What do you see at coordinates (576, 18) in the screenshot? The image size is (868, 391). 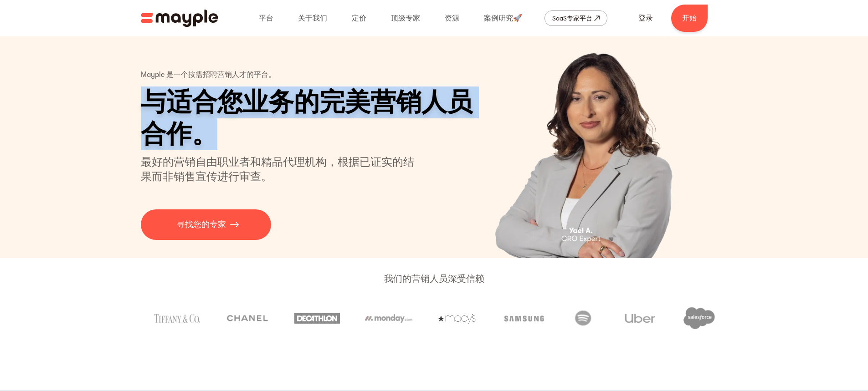 I see `a: SaaS专家平台` at bounding box center [576, 18].